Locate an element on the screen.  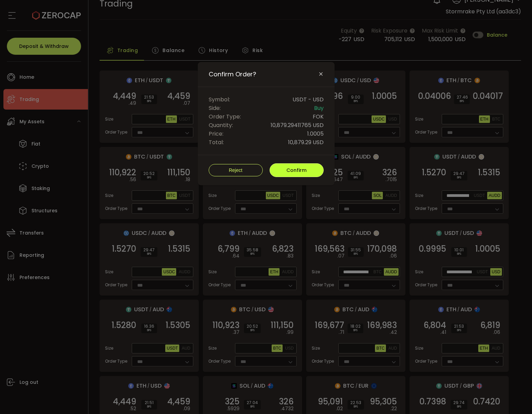
span: 10,879.29 USD is located at coordinates (306, 142).